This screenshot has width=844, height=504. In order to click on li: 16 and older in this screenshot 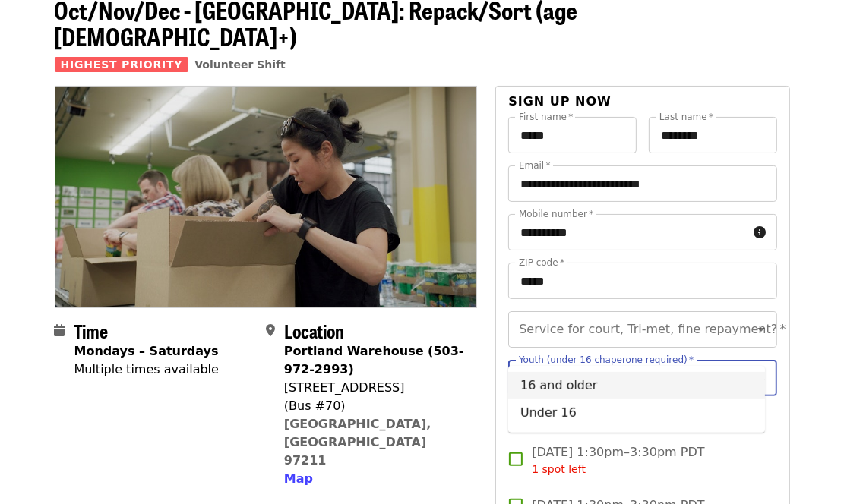, I will do `click(637, 386)`.